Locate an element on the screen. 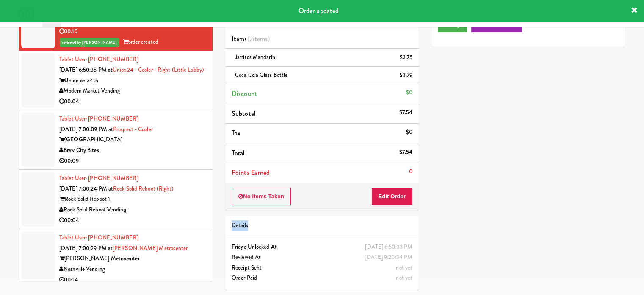 Image resolution: width=644 pixels, height=295 pixels. span: Discount is located at coordinates (245, 94).